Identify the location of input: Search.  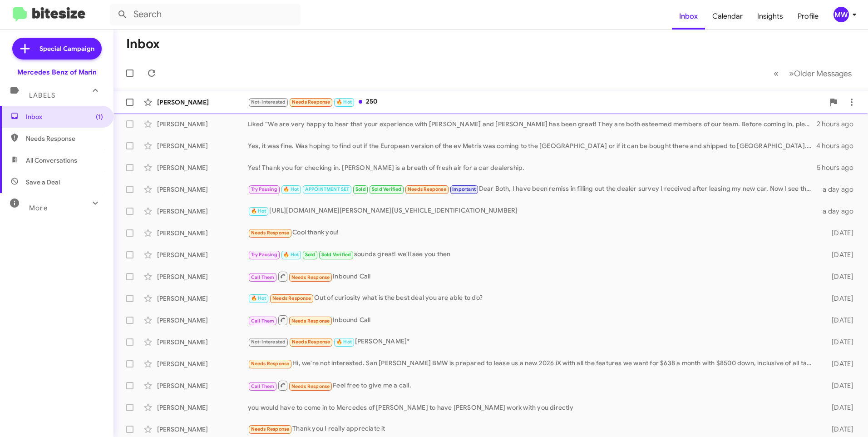
(205, 15).